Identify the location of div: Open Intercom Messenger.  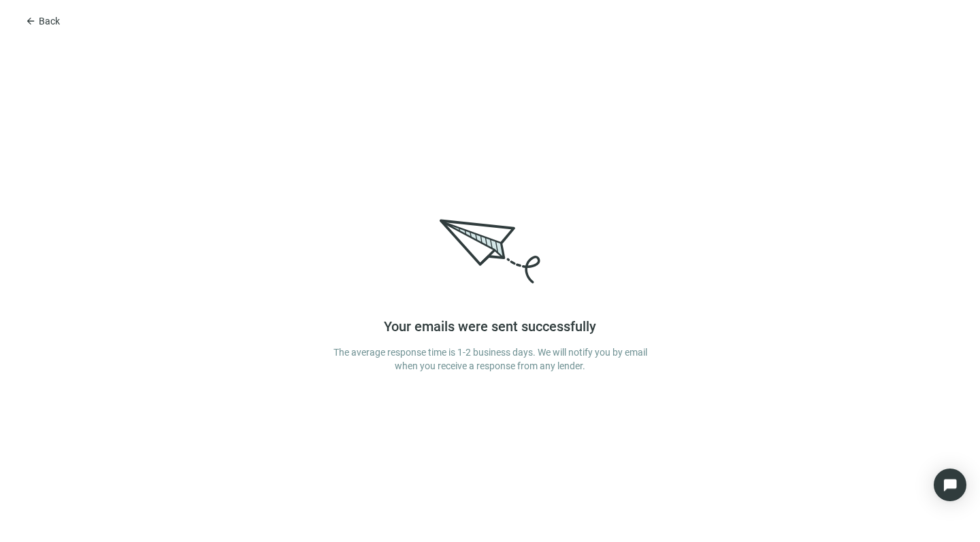
(950, 485).